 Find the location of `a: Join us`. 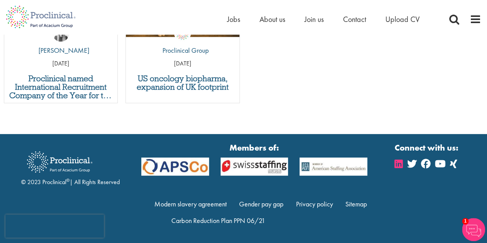

a: Join us is located at coordinates (314, 19).